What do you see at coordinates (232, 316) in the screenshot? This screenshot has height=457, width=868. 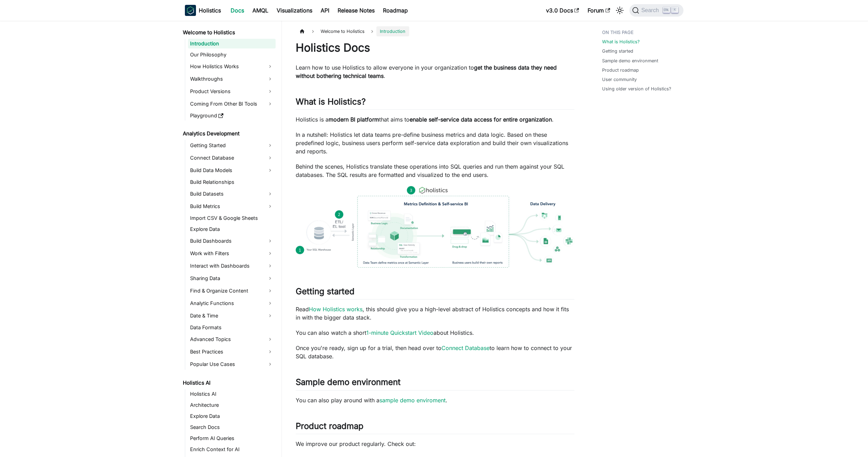 I see `a: Date & Time` at bounding box center [232, 316].